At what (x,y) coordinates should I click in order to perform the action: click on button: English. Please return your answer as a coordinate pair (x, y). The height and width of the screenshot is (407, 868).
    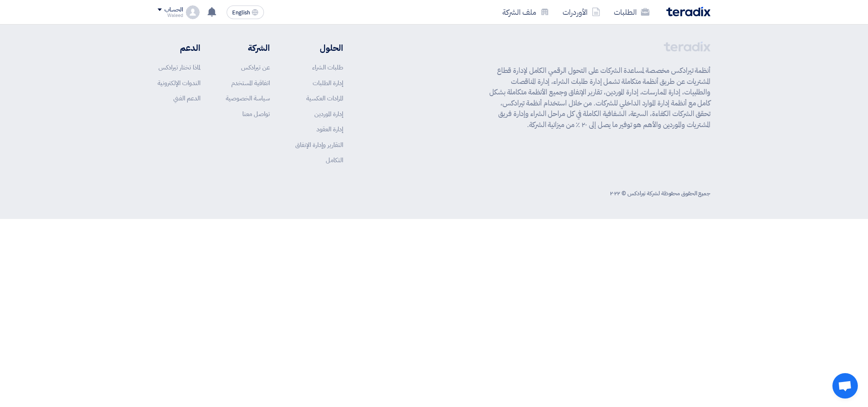
    Looking at the image, I should click on (245, 12).